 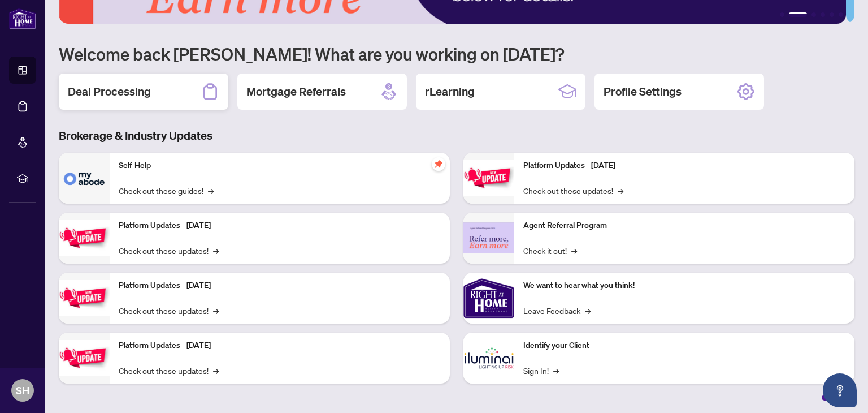 I want to click on p: We want to hear what you think!, so click(x=685, y=286).